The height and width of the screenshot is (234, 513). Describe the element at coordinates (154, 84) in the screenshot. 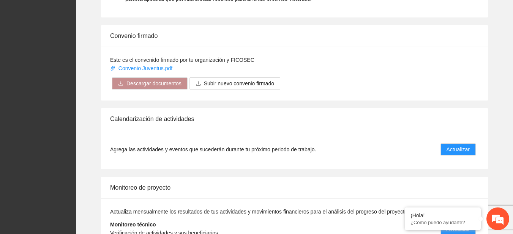

I see `span: Descargar documentos` at that location.